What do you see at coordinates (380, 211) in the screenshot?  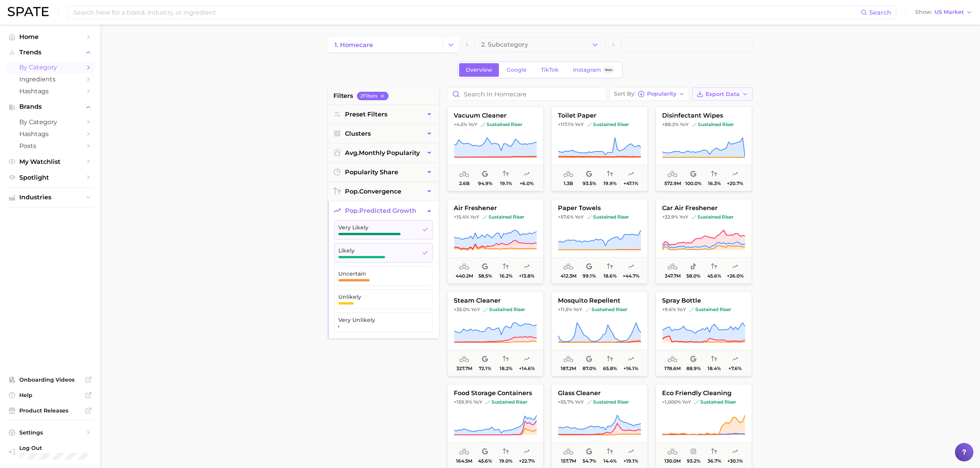 I see `span: predicted growth` at bounding box center [380, 211].